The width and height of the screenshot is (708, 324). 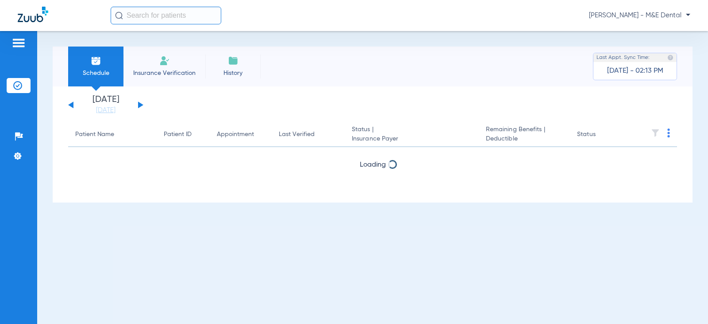 What do you see at coordinates (164, 73) in the screenshot?
I see `span: Insurance Verification` at bounding box center [164, 73].